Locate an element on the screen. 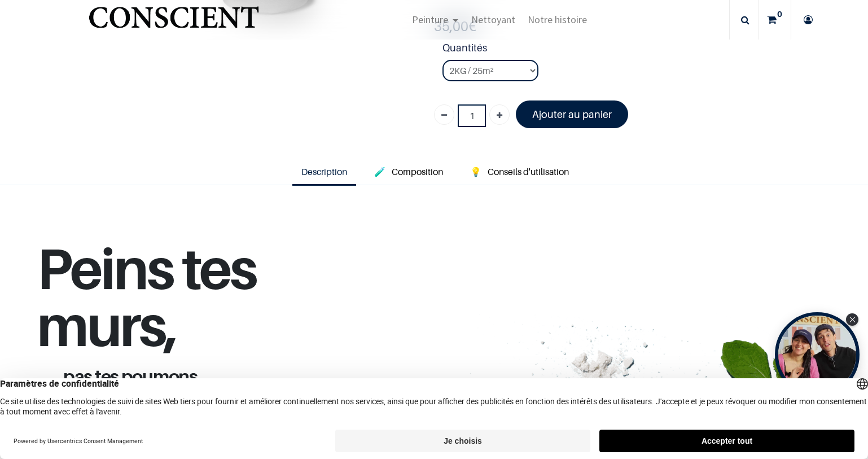 This screenshot has height=459, width=868. span: Description is located at coordinates (324, 172).